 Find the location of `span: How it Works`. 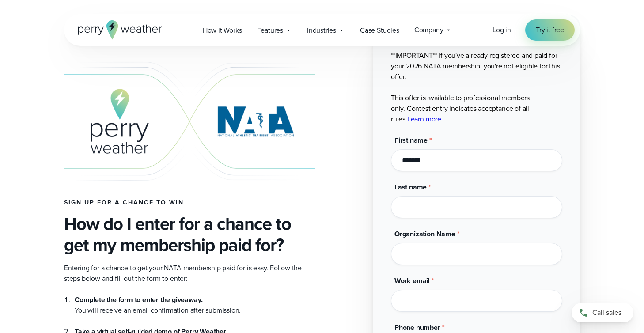

span: How it Works is located at coordinates (222, 30).